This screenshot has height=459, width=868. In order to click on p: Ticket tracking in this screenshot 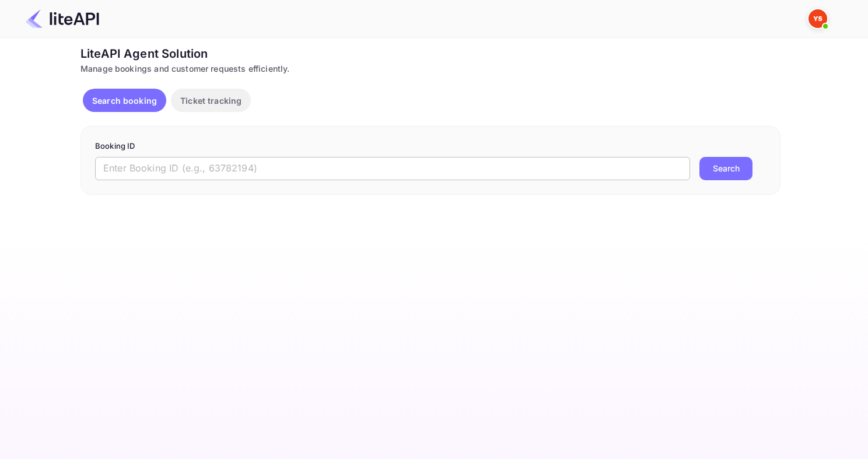, I will do `click(210, 100)`.